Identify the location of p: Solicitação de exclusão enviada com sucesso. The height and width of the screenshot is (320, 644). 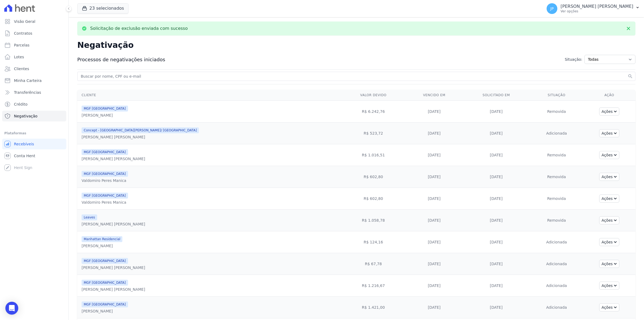
(138, 28).